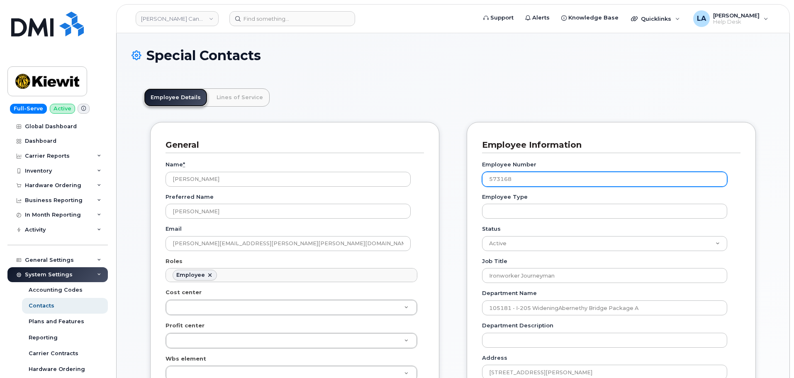 The height and width of the screenshot is (378, 794). I want to click on a: Employee Details, so click(176, 98).